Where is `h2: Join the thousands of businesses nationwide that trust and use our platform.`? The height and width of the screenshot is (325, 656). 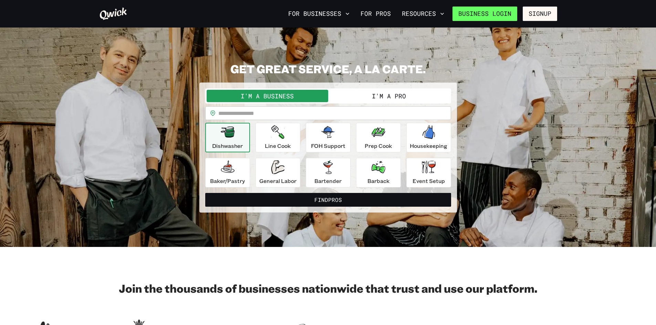
h2: Join the thousands of businesses nationwide that trust and use our platform. is located at coordinates (328, 288).